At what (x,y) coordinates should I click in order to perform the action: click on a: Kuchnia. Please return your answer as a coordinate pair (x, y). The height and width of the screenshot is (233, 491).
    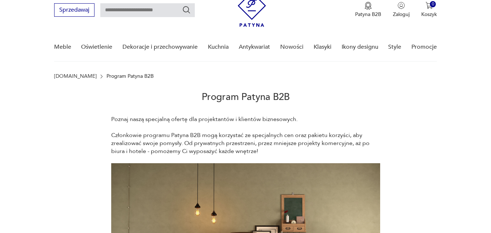
    Looking at the image, I should click on (218, 47).